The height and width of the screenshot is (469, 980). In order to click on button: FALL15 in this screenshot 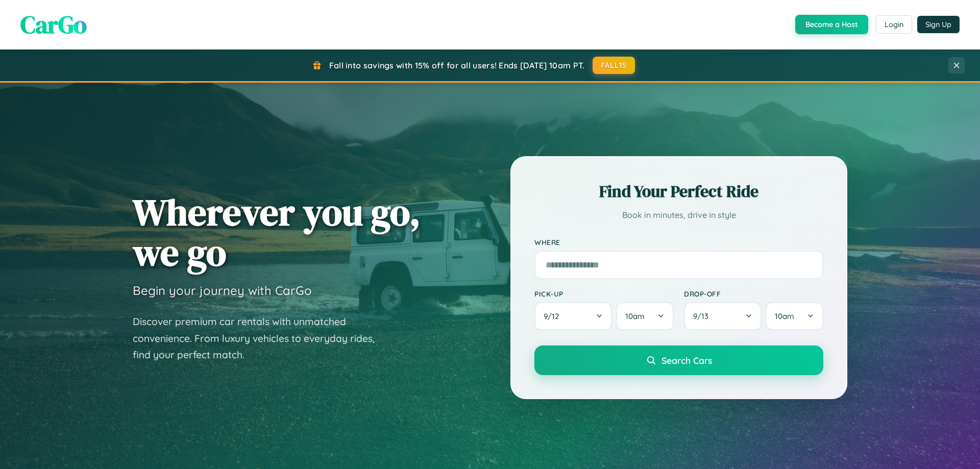, I will do `click(615, 65)`.